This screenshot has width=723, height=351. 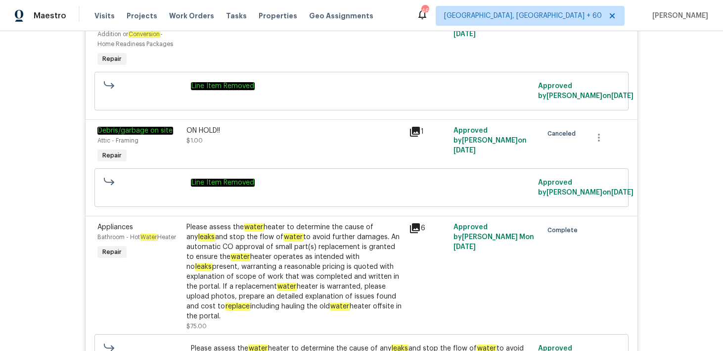 What do you see at coordinates (428, 132) in the screenshot?
I see `div: 1` at bounding box center [428, 132].